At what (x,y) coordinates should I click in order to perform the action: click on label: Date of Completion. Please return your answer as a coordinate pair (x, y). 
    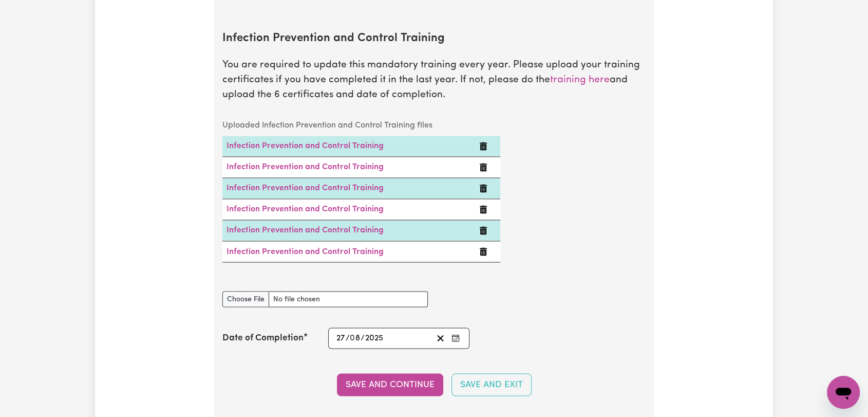
    Looking at the image, I should click on (263, 338).